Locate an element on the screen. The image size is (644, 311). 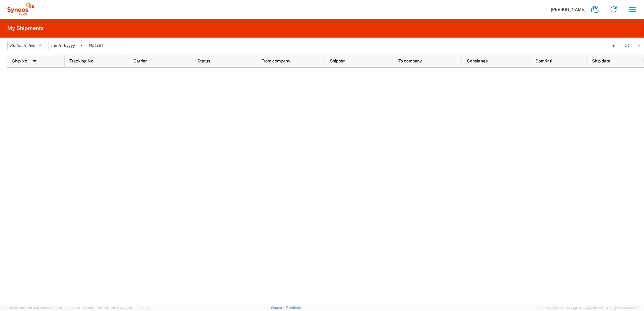
span: Tracking No. is located at coordinates (82, 61).